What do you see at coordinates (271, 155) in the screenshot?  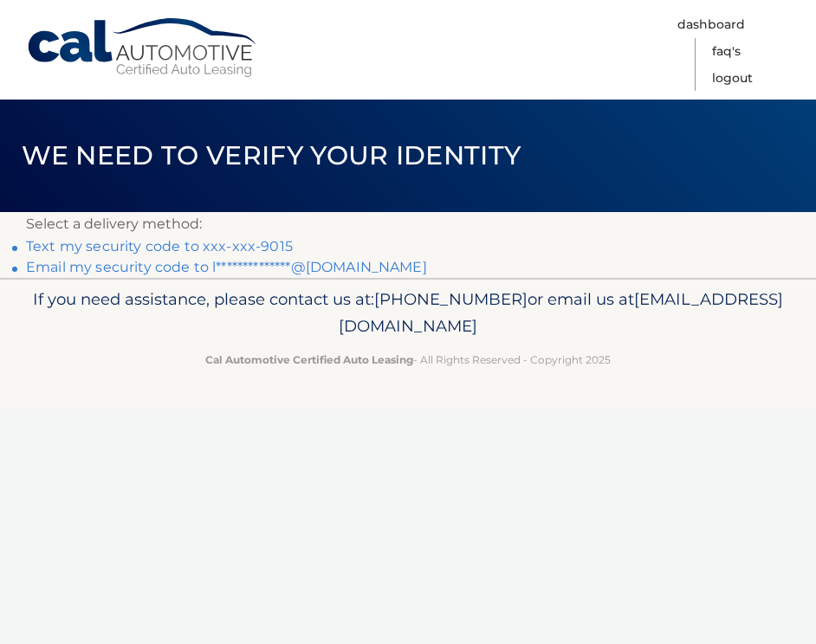 I see `span: We need to verify your identity` at bounding box center [271, 155].